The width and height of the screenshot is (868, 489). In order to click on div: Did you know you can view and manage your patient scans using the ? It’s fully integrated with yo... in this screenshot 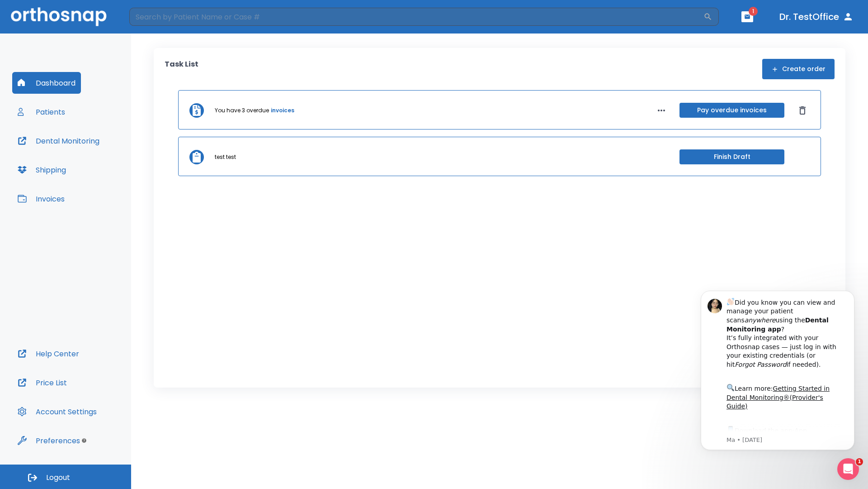, I will do `click(96, 60)`.